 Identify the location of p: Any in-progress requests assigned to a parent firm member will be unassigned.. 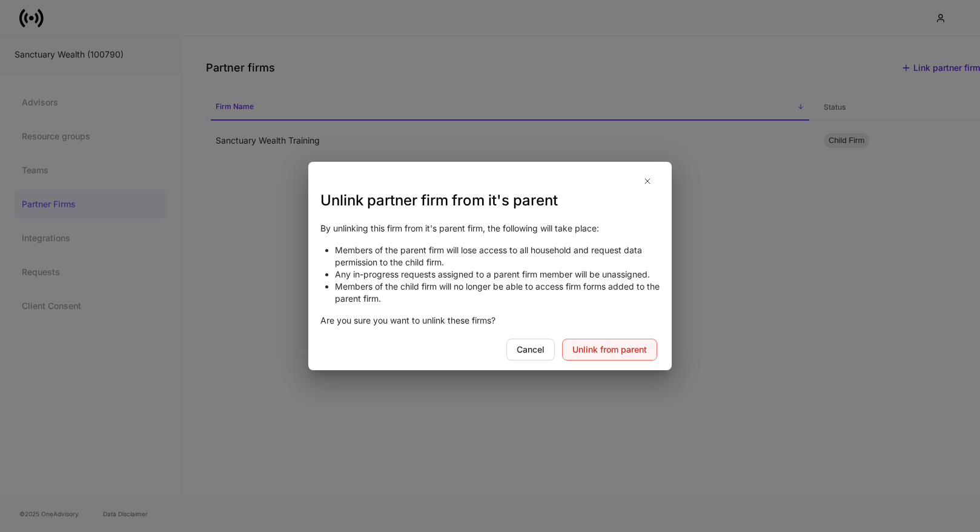
(497, 275).